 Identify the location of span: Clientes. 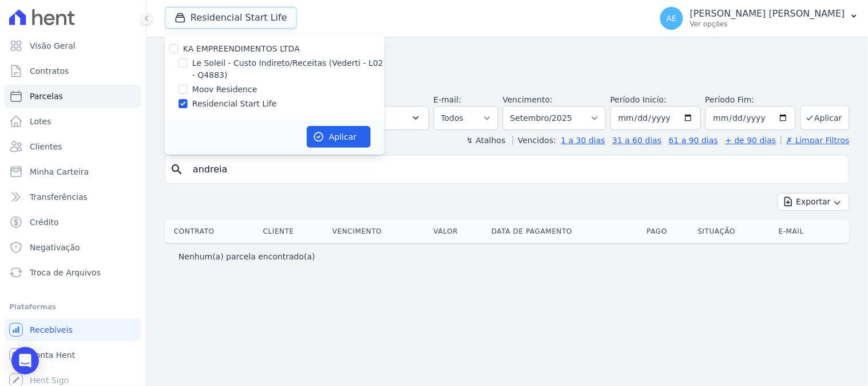
(46, 147).